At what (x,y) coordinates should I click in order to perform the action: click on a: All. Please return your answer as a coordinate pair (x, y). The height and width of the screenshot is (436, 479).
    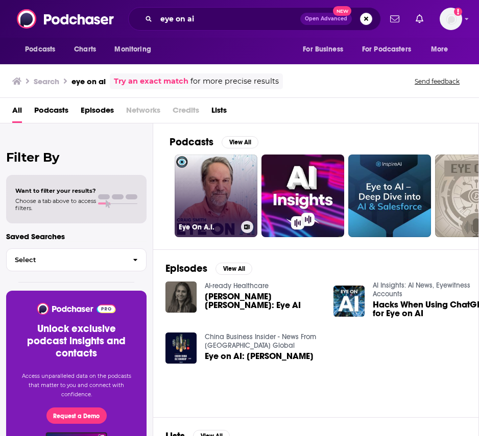
    Looking at the image, I should click on (17, 112).